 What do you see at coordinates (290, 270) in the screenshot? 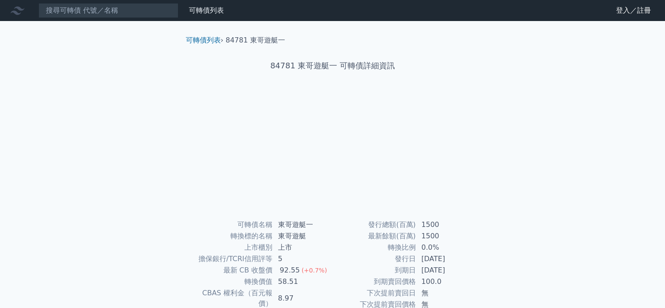
I see `div: 92.55` at bounding box center [290, 270].